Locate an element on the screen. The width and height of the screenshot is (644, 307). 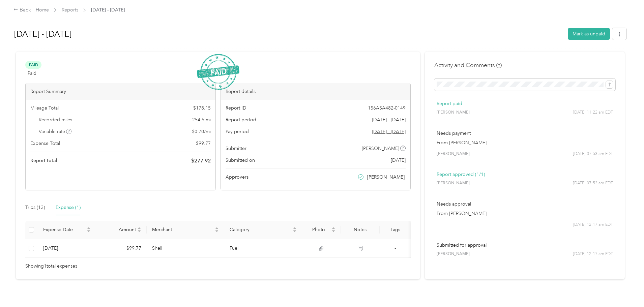
div: Report Summary is located at coordinates (120, 91).